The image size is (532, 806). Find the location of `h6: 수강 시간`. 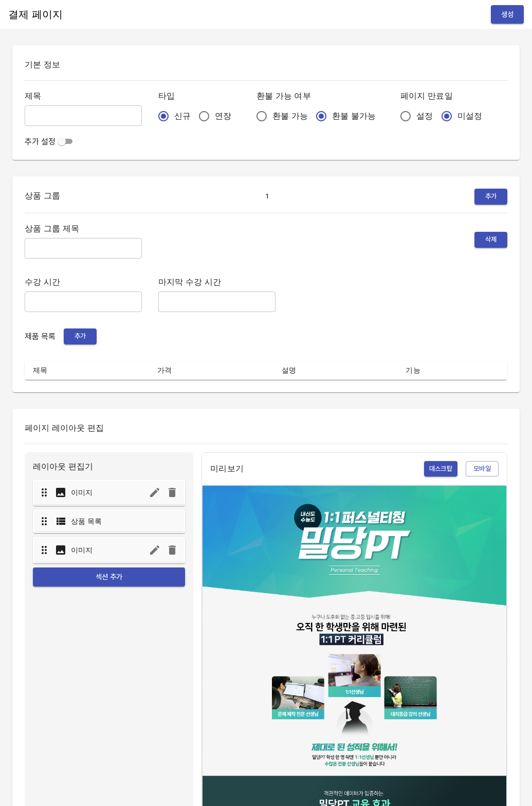

h6: 수강 시간 is located at coordinates (83, 282).